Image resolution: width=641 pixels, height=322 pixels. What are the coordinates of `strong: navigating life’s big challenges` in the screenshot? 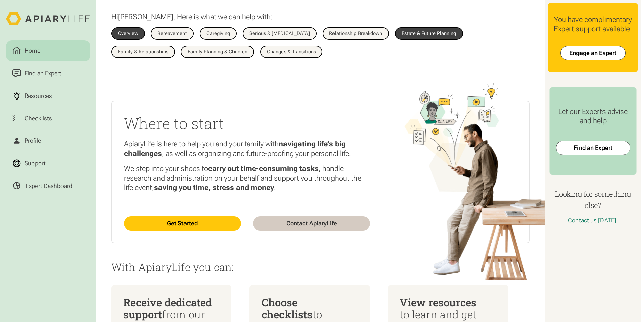 It's located at (235, 149).